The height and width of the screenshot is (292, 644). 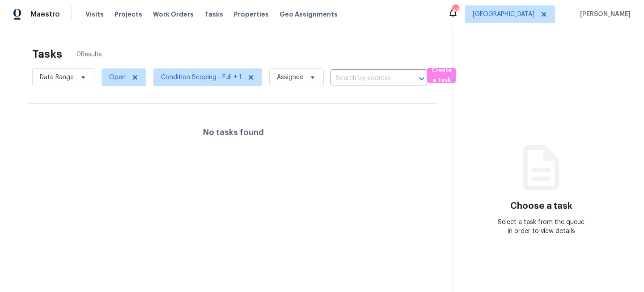 I want to click on span: Visits, so click(x=94, y=14).